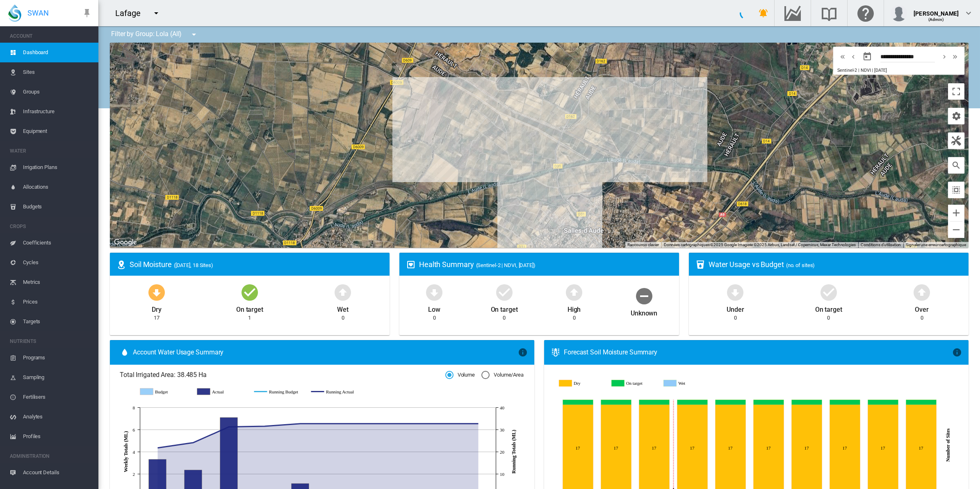 Image resolution: width=980 pixels, height=489 pixels. What do you see at coordinates (134, 452) in the screenshot?
I see `tspan: 4` at bounding box center [134, 452].